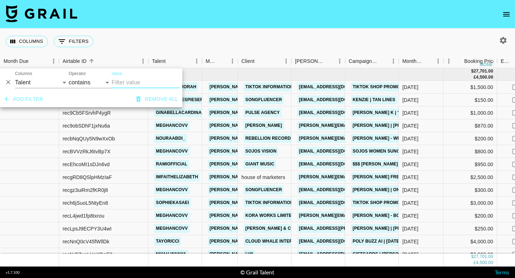 This screenshot has width=515, height=278. Describe the element at coordinates (24, 74) in the screenshot. I see `label: Columns` at that location.